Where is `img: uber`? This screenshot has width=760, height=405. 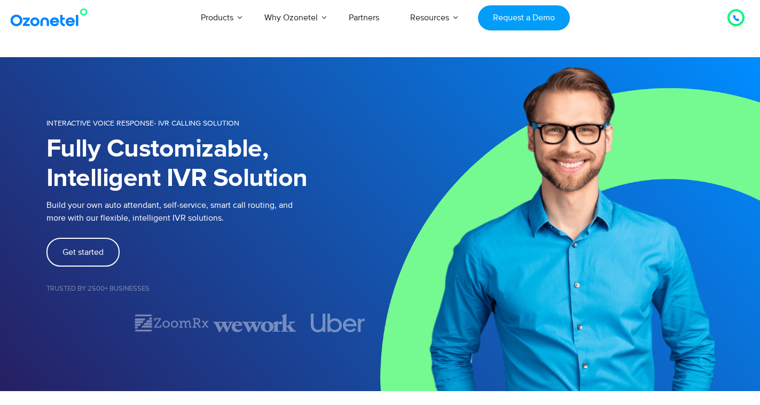
img: uber is located at coordinates (339, 323).